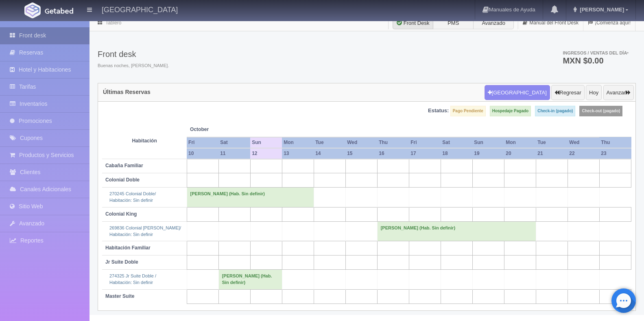 The height and width of the screenshot is (321, 644). I want to click on th: 14, so click(329, 153).